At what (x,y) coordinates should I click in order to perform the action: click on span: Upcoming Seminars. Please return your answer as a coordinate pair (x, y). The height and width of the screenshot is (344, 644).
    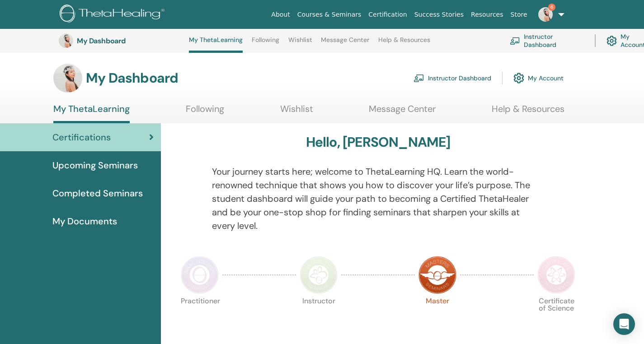
    Looking at the image, I should click on (95, 165).